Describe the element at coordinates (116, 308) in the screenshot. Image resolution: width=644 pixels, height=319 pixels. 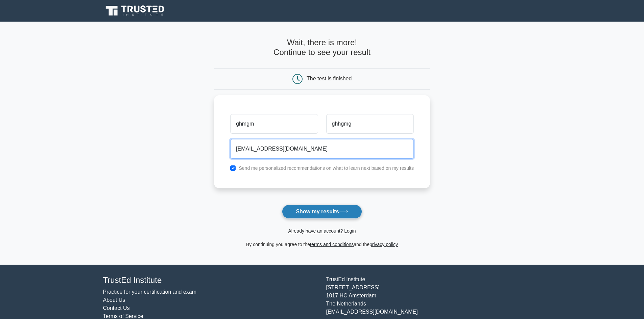
I see `a: Contact Us` at that location.